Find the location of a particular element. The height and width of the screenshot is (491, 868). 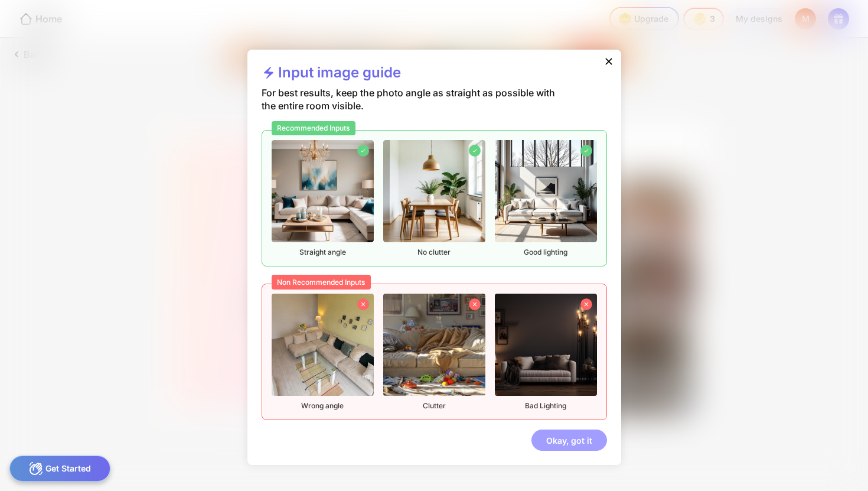

div: Input image guide is located at coordinates (331, 75).